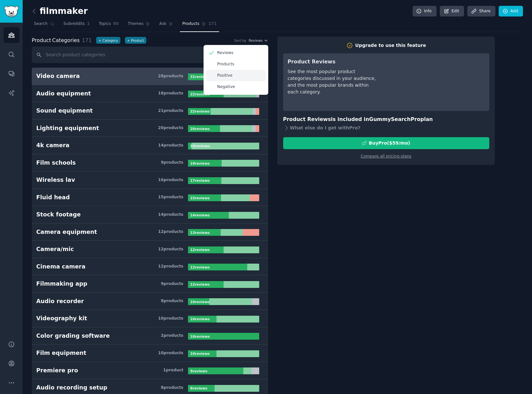  Describe the element at coordinates (150, 198) in the screenshot. I see `a: Fluid head15products15reviews` at that location.